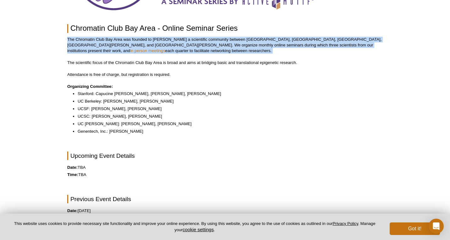  What do you see at coordinates (225, 63) in the screenshot?
I see `p: The scientific focus of the Chromatin Club Bay Area is broad and aims at bridging basic and trans...` at bounding box center [225, 63].